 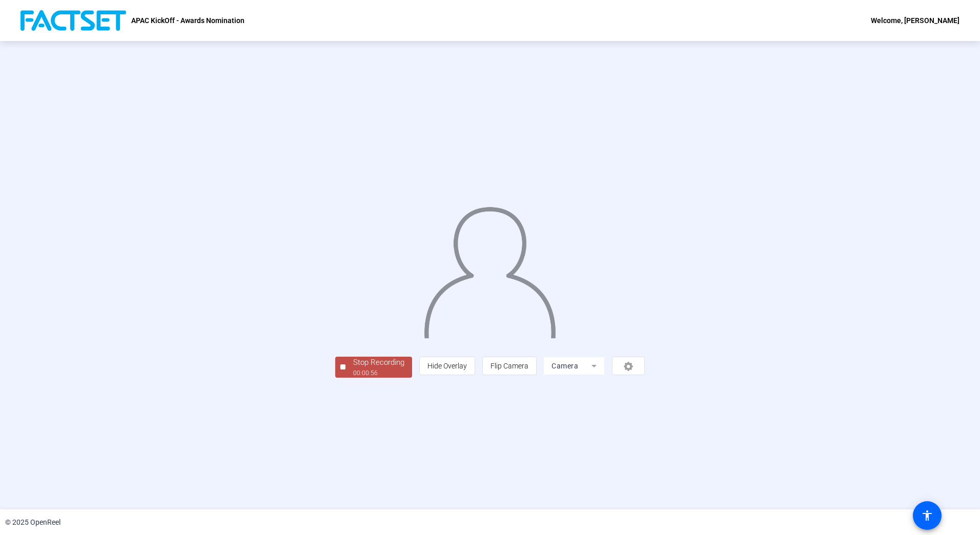 I want to click on p: APAC KickOff - Awards Nomination, so click(x=188, y=20).